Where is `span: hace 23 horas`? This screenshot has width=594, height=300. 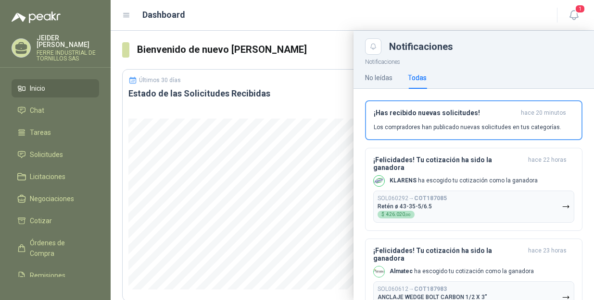 span: hace 23 horas is located at coordinates (547, 255).